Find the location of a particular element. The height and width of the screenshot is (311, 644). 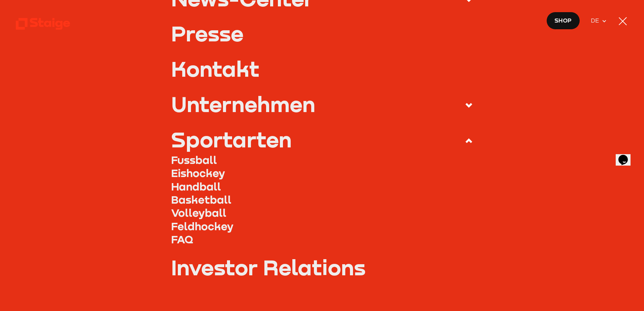

a: Eishockey is located at coordinates (322, 172).